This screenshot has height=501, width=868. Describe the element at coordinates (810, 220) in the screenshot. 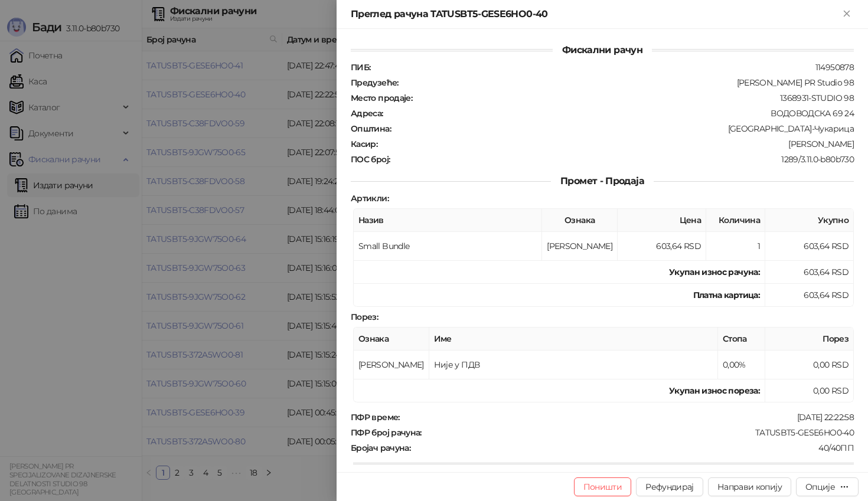

I see `th: Укупно` at that location.